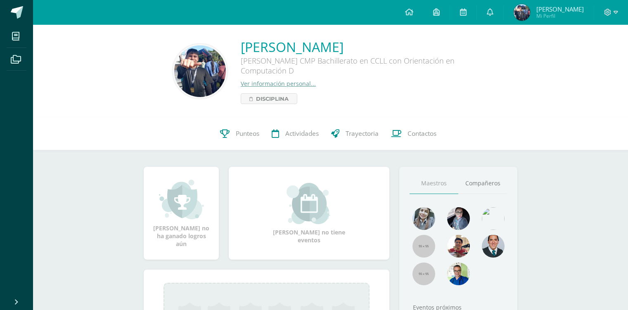 Image resolution: width=628 pixels, height=310 pixels. What do you see at coordinates (493, 246) in the screenshot?
I see `img: eec80b72a0218df6e1b0c014193c2b59.png` at bounding box center [493, 246].